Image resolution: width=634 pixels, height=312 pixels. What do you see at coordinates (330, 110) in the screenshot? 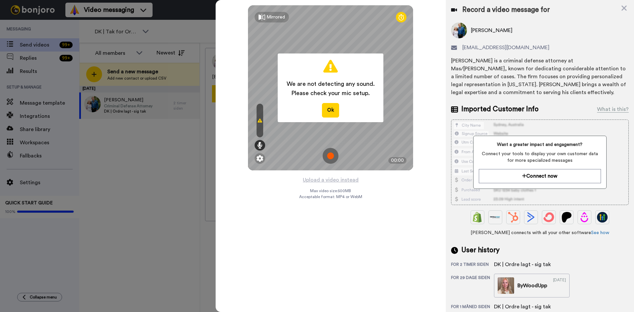
I see `button: Ok` at bounding box center [330, 110].